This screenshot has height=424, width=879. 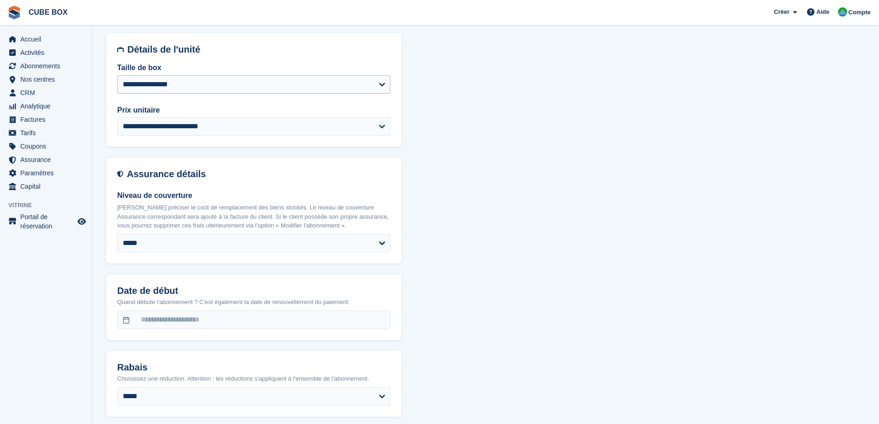 I want to click on span: Capital, so click(x=48, y=186).